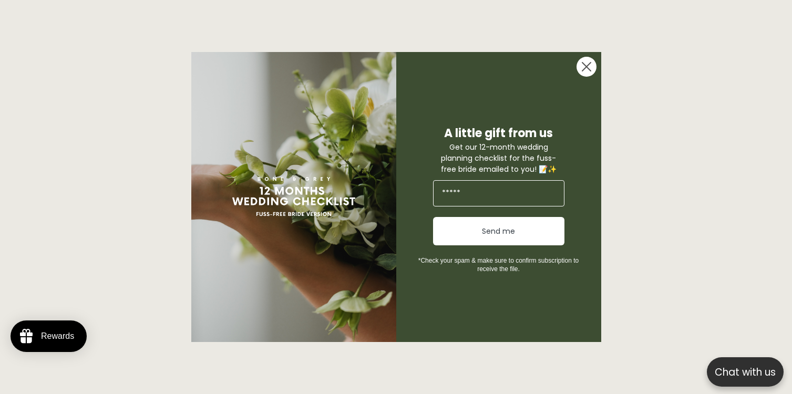 This screenshot has height=394, width=792. What do you see at coordinates (587, 67) in the screenshot?
I see `button: Close dialog` at bounding box center [587, 67].